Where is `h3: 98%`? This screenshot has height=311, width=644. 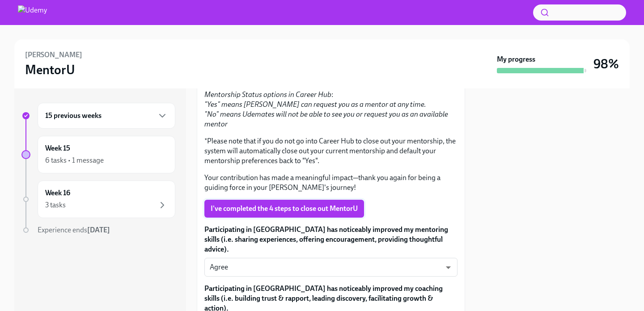 h3: 98% is located at coordinates (606, 64).